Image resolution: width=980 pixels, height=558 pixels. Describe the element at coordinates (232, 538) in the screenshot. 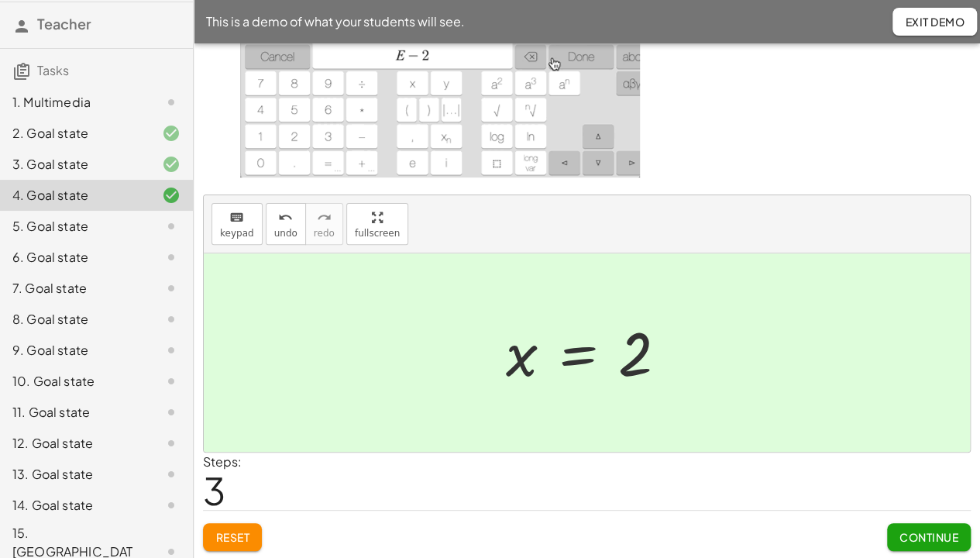

I see `span: Reset` at that location.